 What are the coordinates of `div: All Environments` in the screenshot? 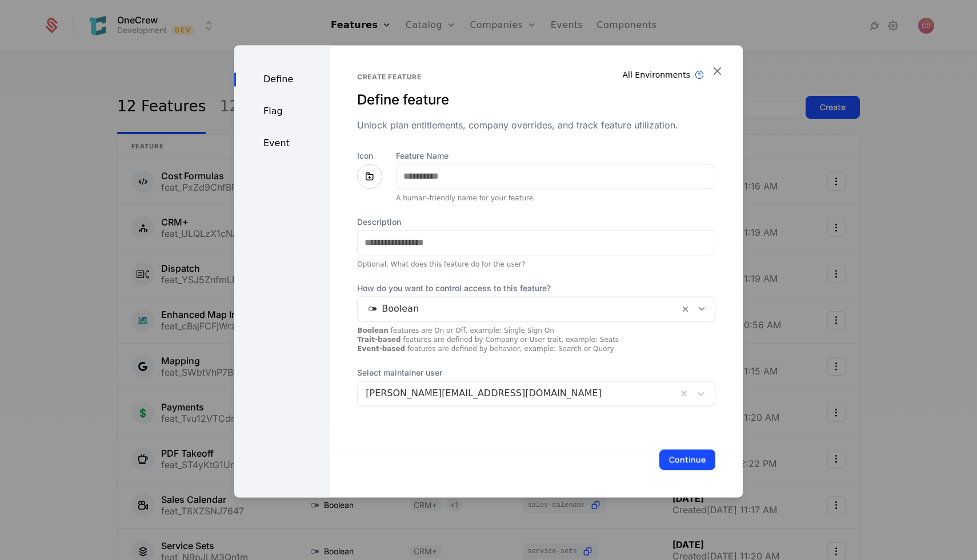 It's located at (656, 75).